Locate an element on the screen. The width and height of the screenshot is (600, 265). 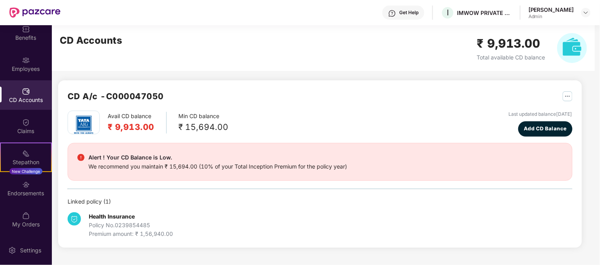
h2: CD Accounts is located at coordinates (91, 41).